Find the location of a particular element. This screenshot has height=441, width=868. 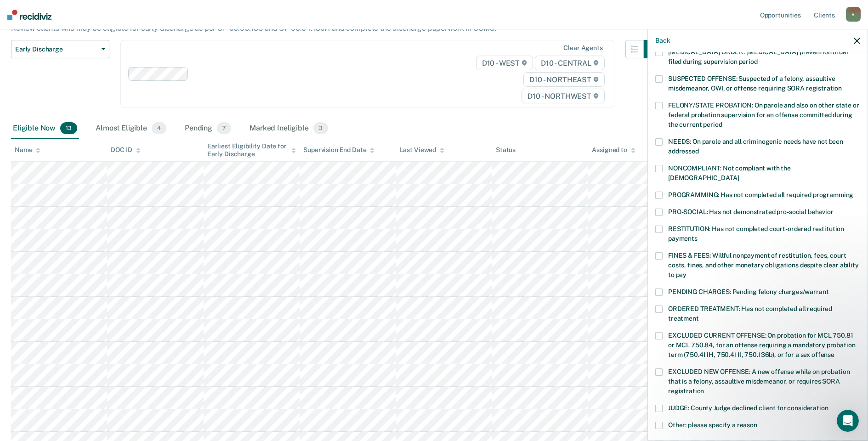

span: FINES & FEES: Willful nonpayment of restitution, fees, court costs, fines, and other monetary obl... is located at coordinates (763, 265).